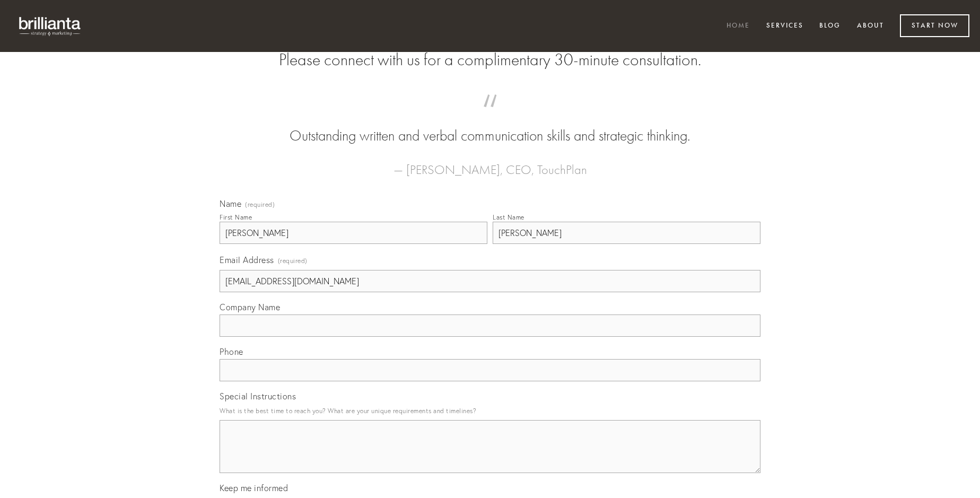 This screenshot has height=498, width=980. Describe the element at coordinates (830, 26) in the screenshot. I see `a: Blog` at that location.